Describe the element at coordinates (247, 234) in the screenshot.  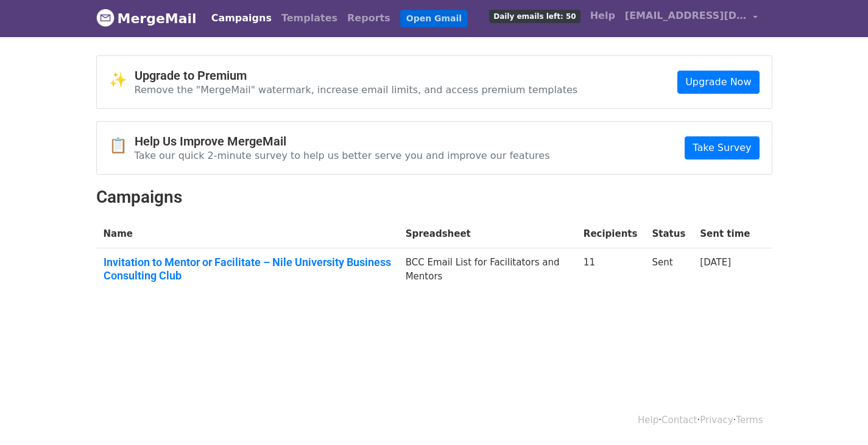
I see `th: Name` at that location.